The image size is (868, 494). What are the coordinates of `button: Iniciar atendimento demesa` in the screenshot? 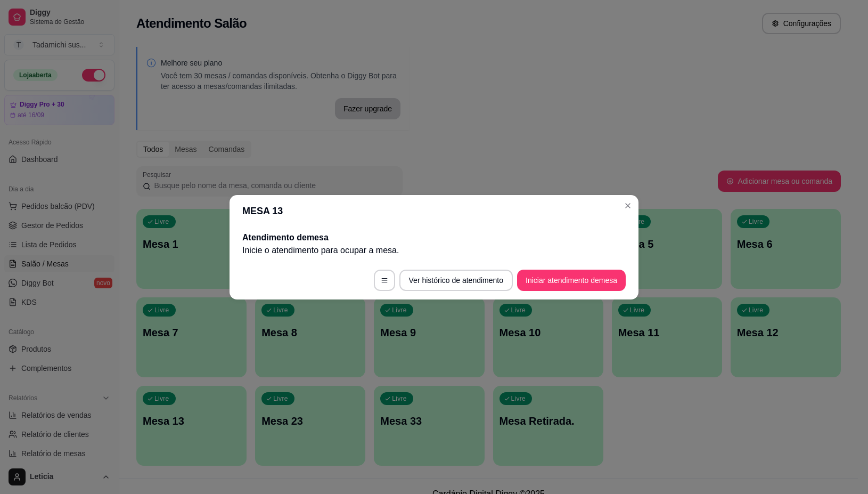 It's located at (572, 280).